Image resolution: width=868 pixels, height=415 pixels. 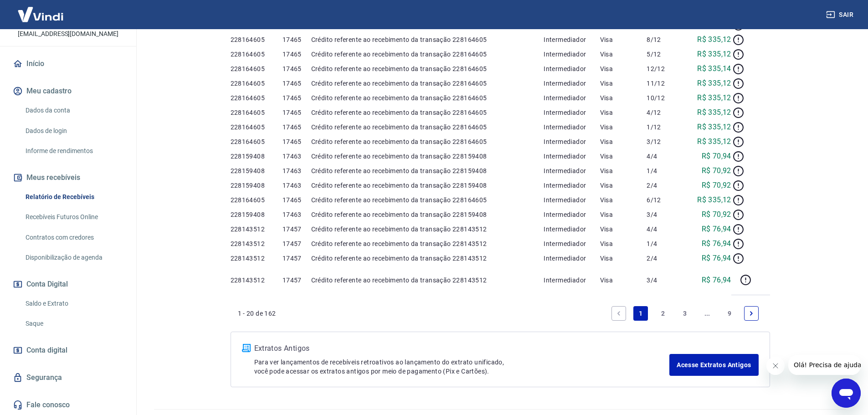 What do you see at coordinates (257, 314) in the screenshot?
I see `p: 1 - 20 de 162` at bounding box center [257, 314].